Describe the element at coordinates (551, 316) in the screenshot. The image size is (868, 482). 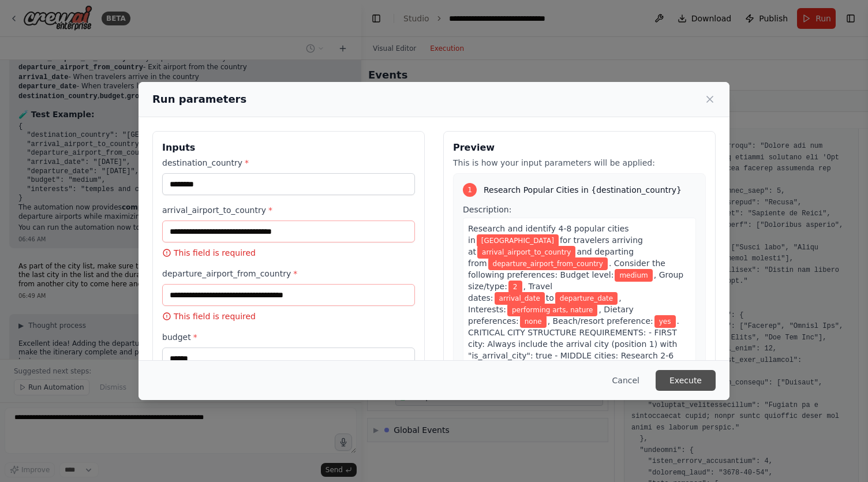
I see `span: , Dietary preferences:` at that location.